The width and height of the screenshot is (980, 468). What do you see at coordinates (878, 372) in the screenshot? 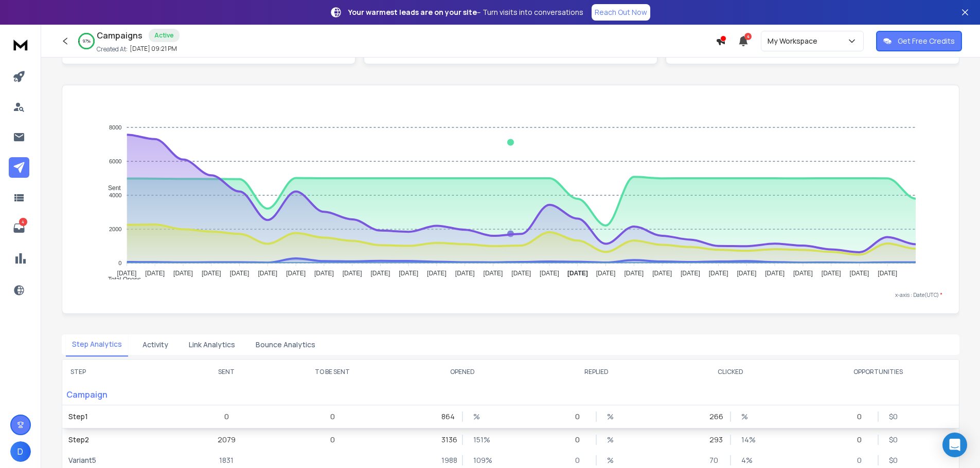
I see `th: OPPORTUNITIES` at bounding box center [878, 372].